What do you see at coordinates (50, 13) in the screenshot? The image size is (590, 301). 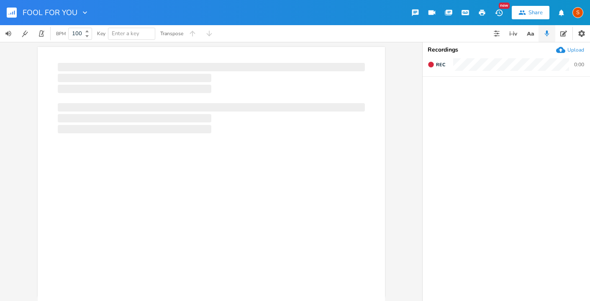 I see `span: FOOL FOR YOU` at bounding box center [50, 13].